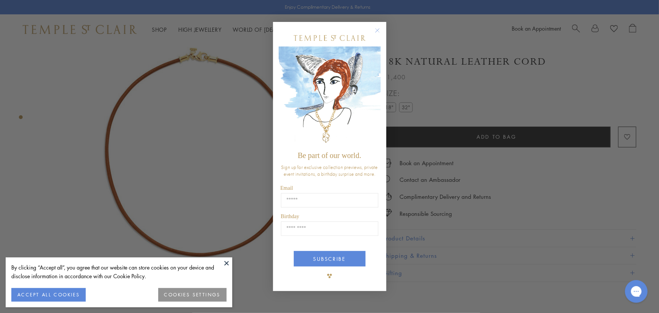  What do you see at coordinates (48, 295) in the screenshot?
I see `button: ACCEPT ALL COOKIES` at bounding box center [48, 295].